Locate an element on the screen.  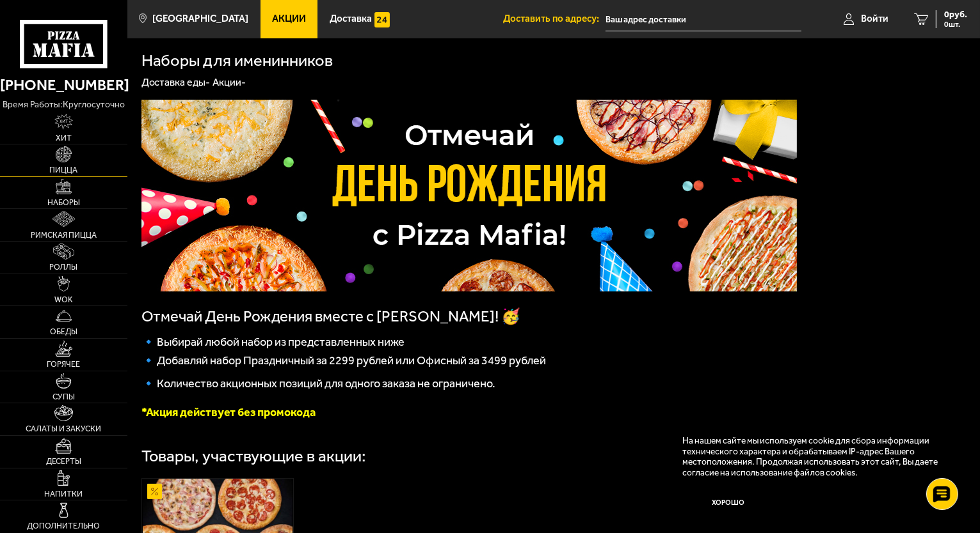
input: Ваш адрес доставки is located at coordinates (703, 19).